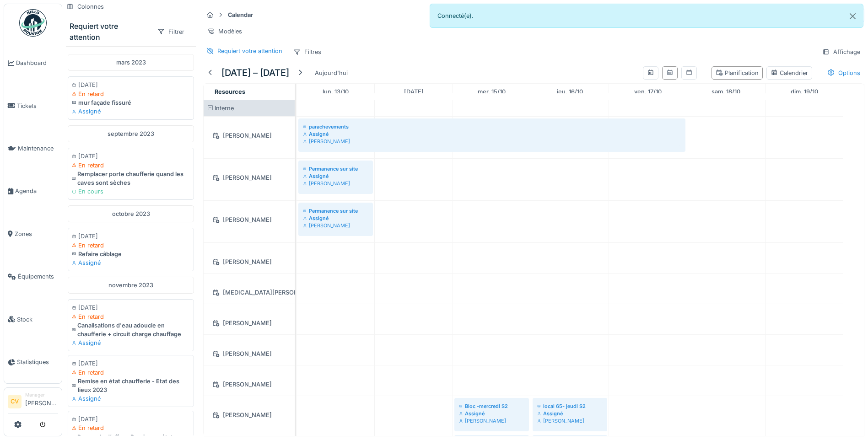 The height and width of the screenshot is (440, 868). Describe the element at coordinates (131, 254) in the screenshot. I see `div: Refaire câblage` at that location.